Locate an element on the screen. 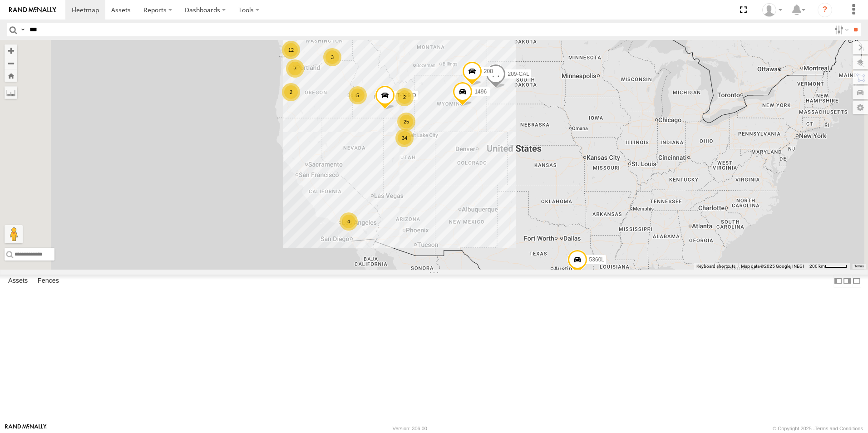  img: rand-logo.svg is located at coordinates (33, 10).